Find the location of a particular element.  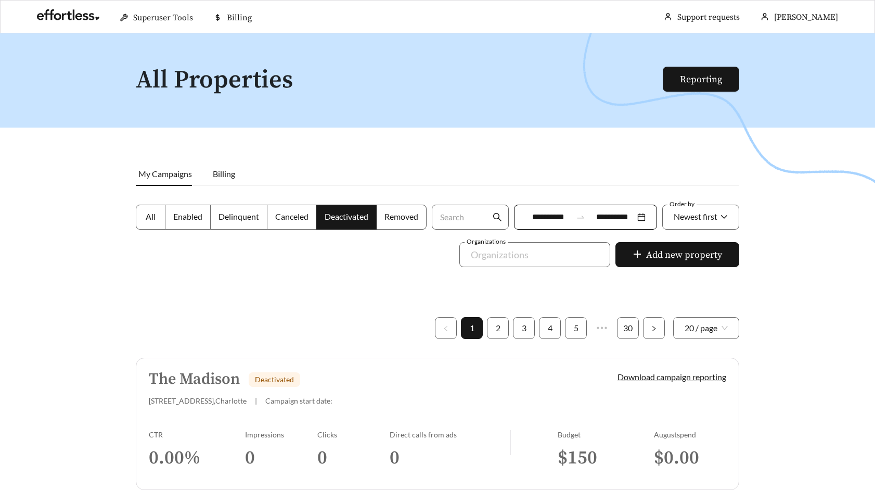

a: 2 is located at coordinates (498, 328).